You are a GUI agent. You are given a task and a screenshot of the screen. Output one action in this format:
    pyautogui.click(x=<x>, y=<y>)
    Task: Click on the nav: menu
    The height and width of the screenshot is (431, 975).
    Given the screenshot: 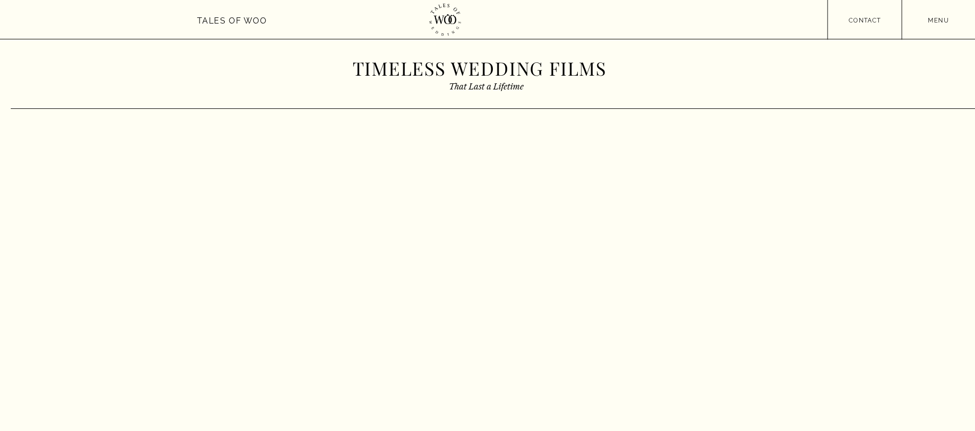 What is the action you would take?
    pyautogui.click(x=938, y=19)
    